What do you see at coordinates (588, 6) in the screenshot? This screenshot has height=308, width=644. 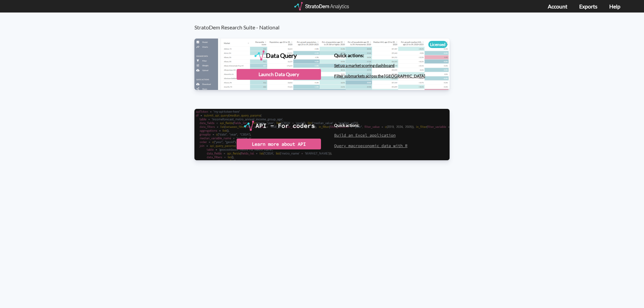 I see `a: Exports` at bounding box center [588, 6].